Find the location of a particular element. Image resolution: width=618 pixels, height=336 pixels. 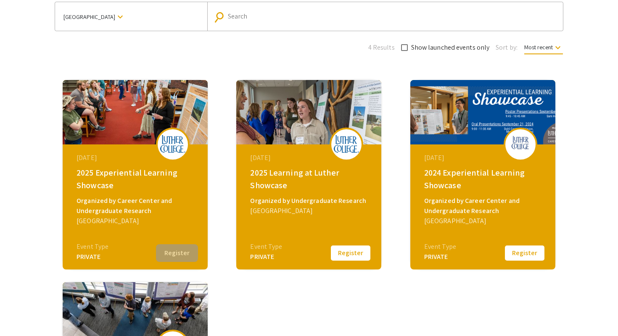

span: Show launched events only is located at coordinates (451, 48).